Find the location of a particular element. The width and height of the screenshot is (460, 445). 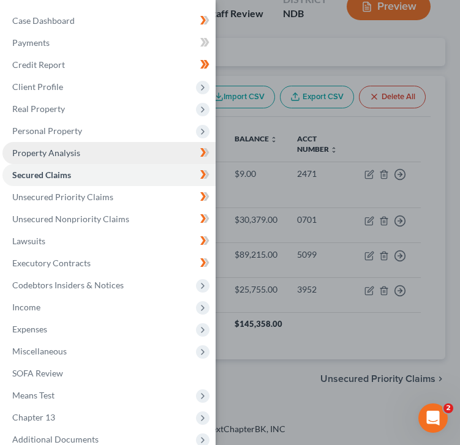

span: Property Analysis is located at coordinates (46, 153).